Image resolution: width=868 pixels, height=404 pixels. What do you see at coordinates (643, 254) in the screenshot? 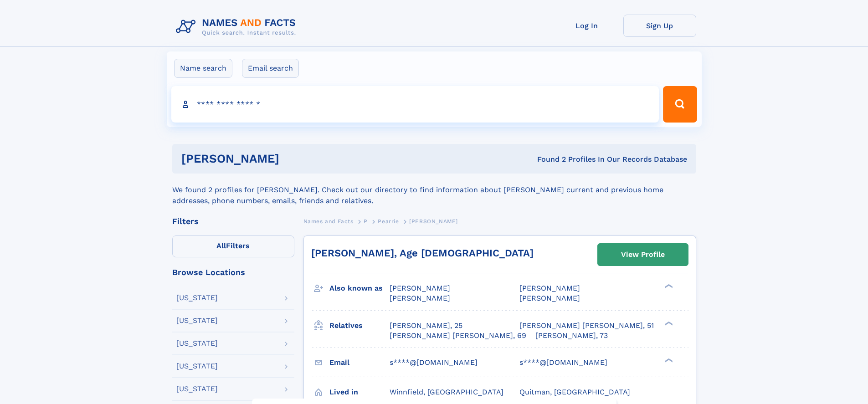
I see `a: View Profile` at bounding box center [643, 254].